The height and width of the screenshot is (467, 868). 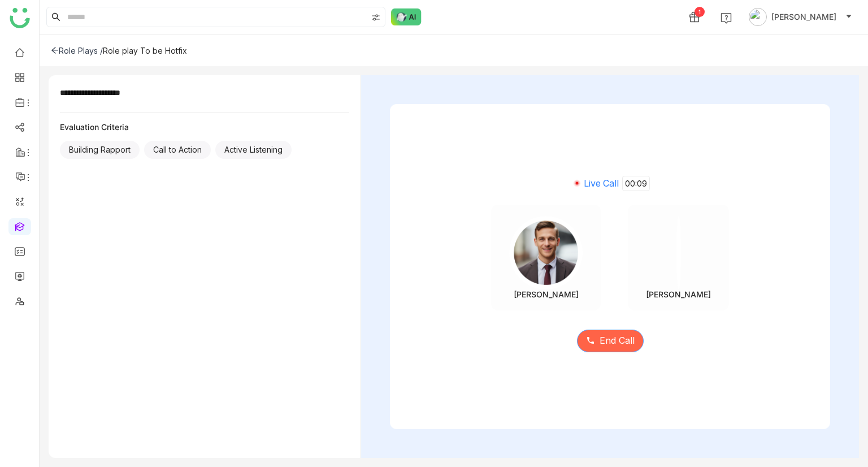 I want to click on img: ask-buddy-normal.svg, so click(x=406, y=17).